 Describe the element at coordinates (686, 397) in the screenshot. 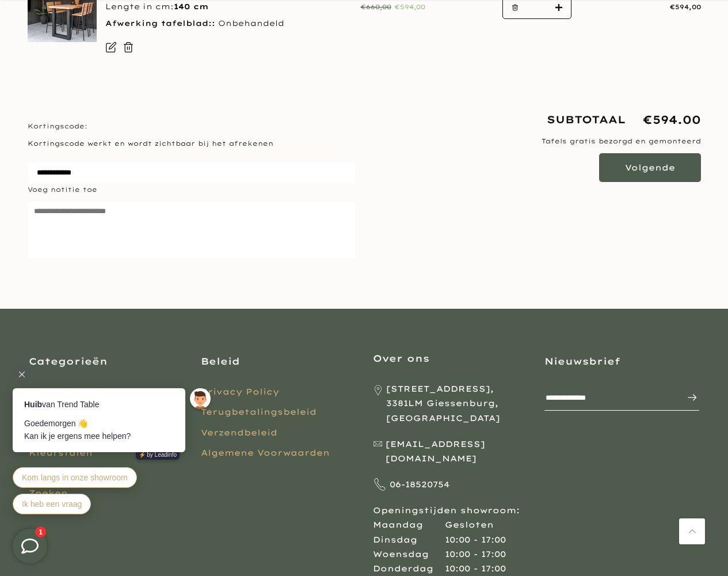

I see `button: Inschrijven` at that location.